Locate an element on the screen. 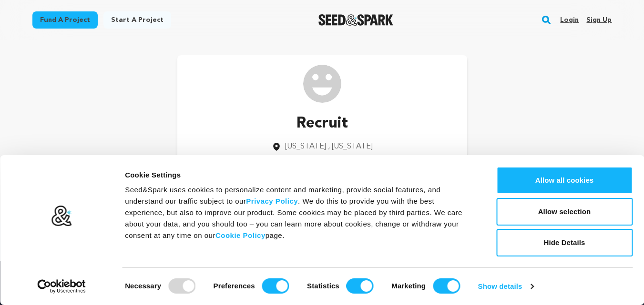 The height and width of the screenshot is (305, 644). button: Allow selection is located at coordinates (564, 212).